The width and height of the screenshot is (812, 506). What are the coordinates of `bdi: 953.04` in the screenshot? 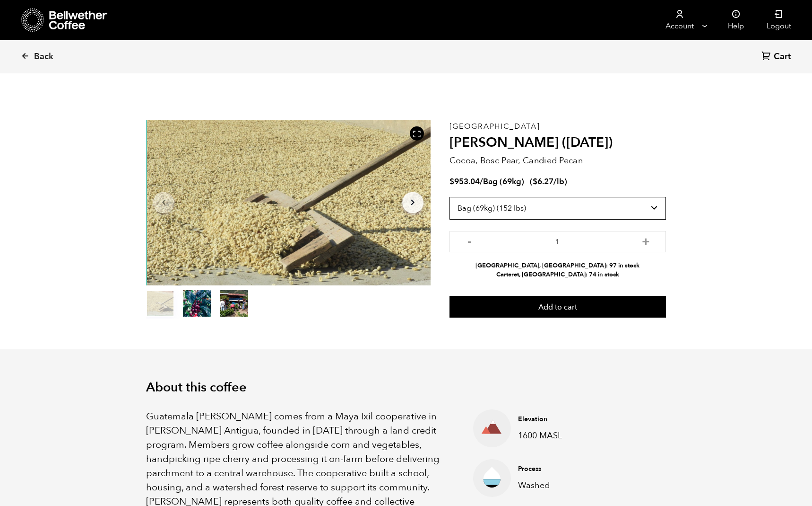 It's located at (465, 181).